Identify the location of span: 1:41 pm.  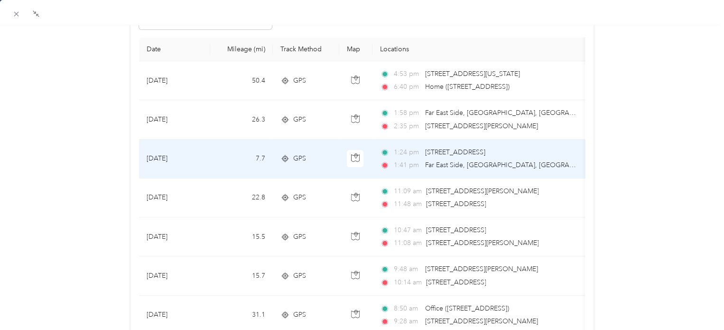
(407, 165).